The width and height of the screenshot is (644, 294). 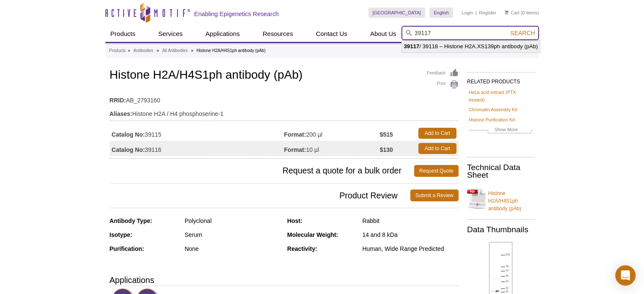 What do you see at coordinates (260, 195) in the screenshot?
I see `span: Product Review` at bounding box center [260, 195].